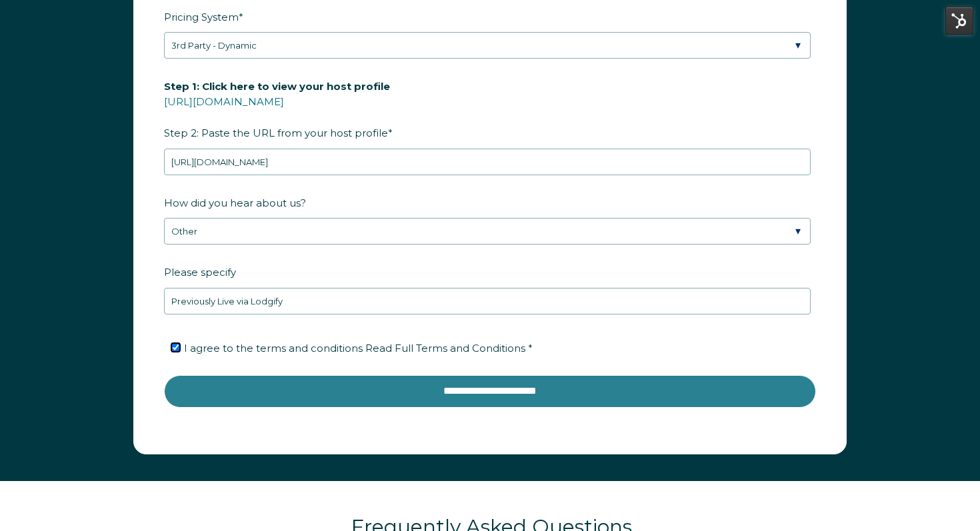 The height and width of the screenshot is (531, 980). Describe the element at coordinates (487, 162) in the screenshot. I see `input: airbnb.com/users/show/12345` at that location.